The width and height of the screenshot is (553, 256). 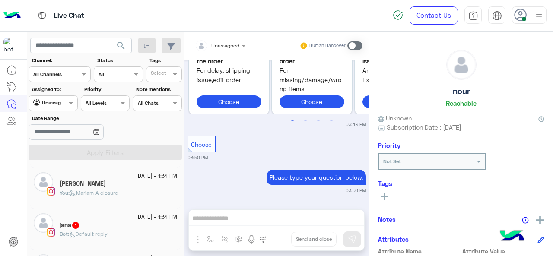 I want to click on span: Attribute Name, so click(x=419, y=252).